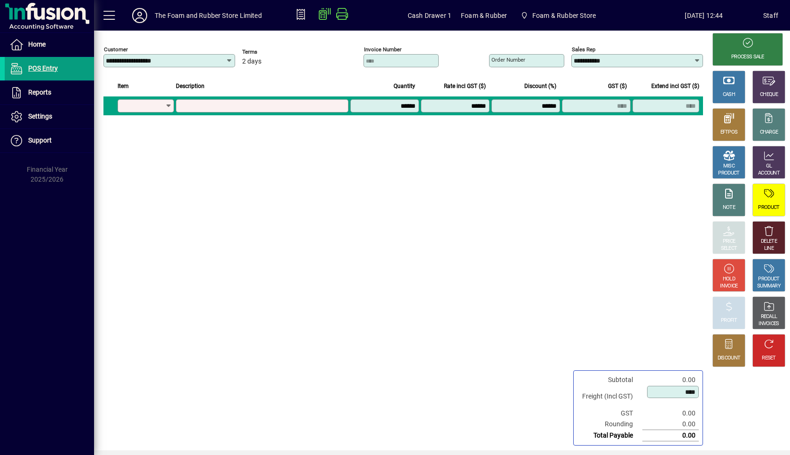  I want to click on span: Quantity, so click(405, 86).